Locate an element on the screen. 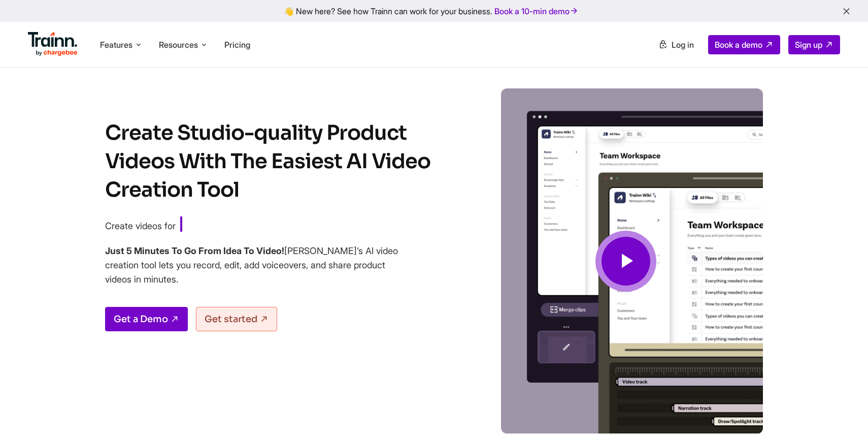 This screenshot has width=868, height=437. b: Just 5 Minutes To Go From Idea To Video! is located at coordinates (194, 251).